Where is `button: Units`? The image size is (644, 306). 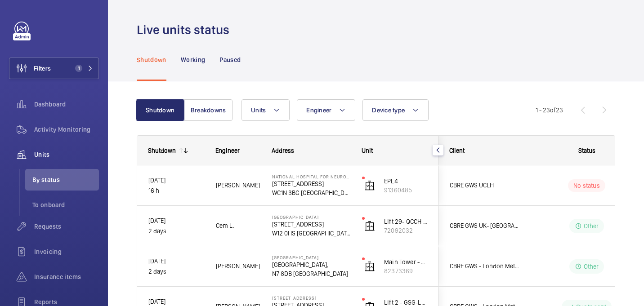 button: Units is located at coordinates (265, 110).